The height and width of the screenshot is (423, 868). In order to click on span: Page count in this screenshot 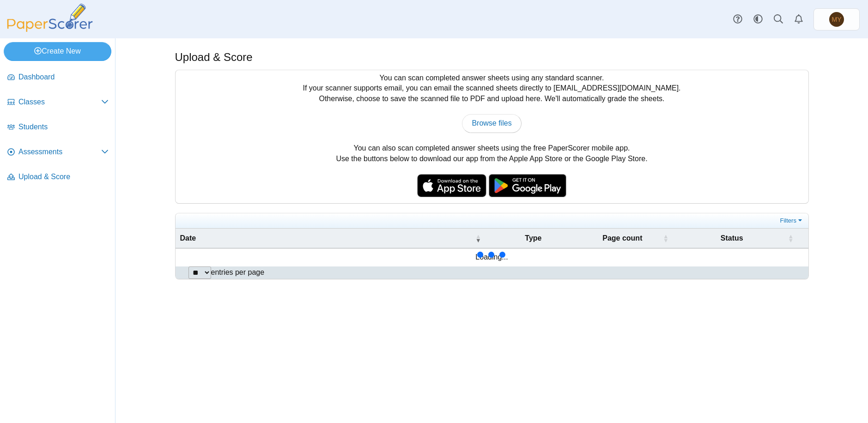, I will do `click(622, 238)`.